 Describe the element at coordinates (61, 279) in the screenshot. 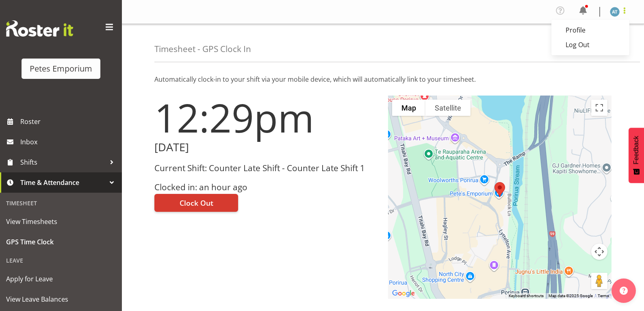

I see `a: Apply for Leave` at that location.